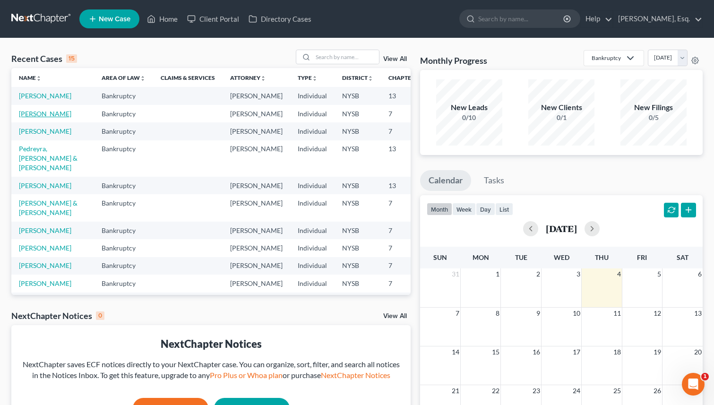 This screenshot has height=405, width=714. I want to click on a: Chapterunfold_more, so click(405, 78).